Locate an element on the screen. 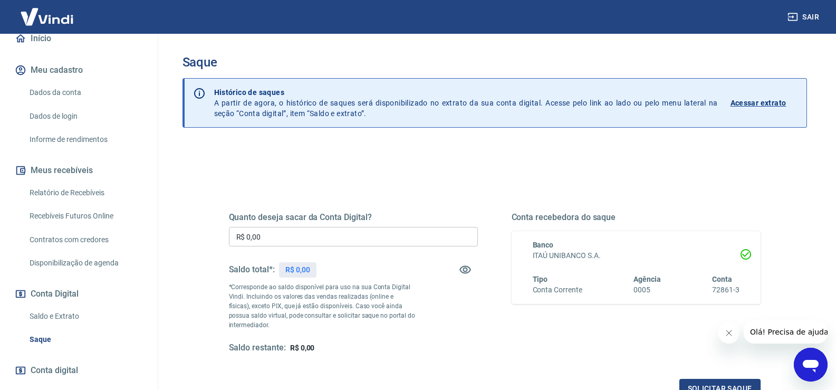 This screenshot has width=836, height=390. h6: 72861-3 is located at coordinates (726, 290).